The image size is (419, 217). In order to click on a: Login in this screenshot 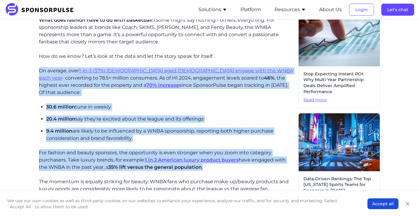, I will do `click(361, 10)`.